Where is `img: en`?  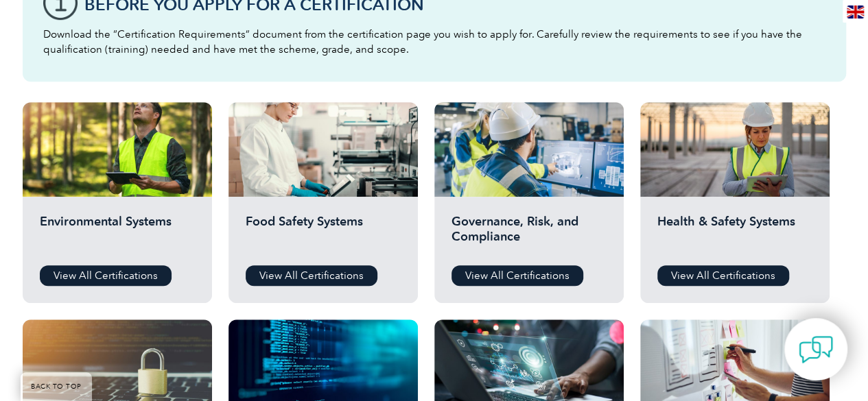
img: en is located at coordinates (854, 11).